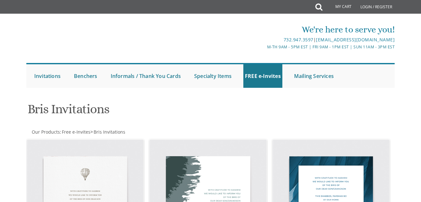 The width and height of the screenshot is (421, 202). I want to click on a: FREE e-Invites, so click(263, 76).